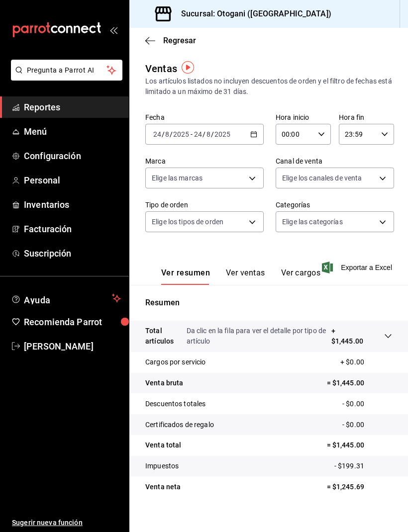  Describe the element at coordinates (269, 87) in the screenshot. I see `div: Los artículos listados no incluyen descuentos de orden y el filtro de fechas está limitado a un m...` at that location.